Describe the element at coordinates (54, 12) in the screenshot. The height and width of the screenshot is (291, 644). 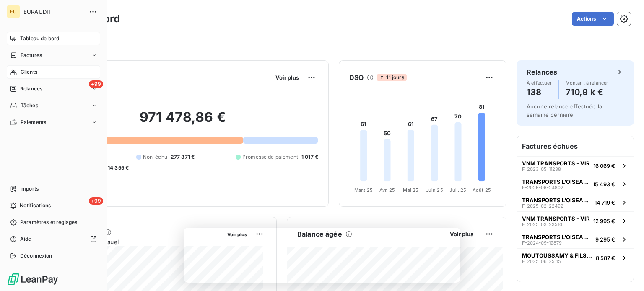
I see `span: EURAUDIT` at that location.